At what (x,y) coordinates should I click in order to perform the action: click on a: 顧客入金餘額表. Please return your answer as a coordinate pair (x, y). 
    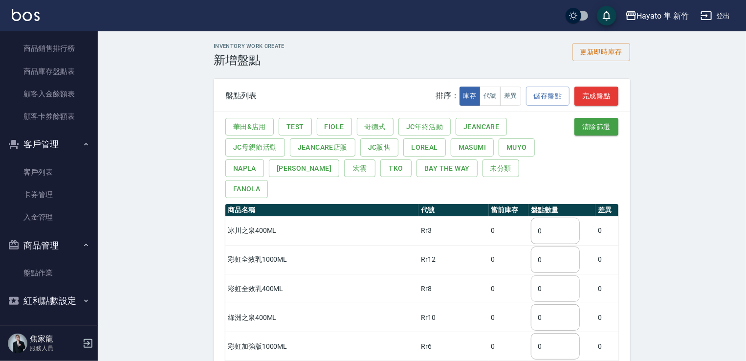
    Looking at the image, I should click on (49, 94).